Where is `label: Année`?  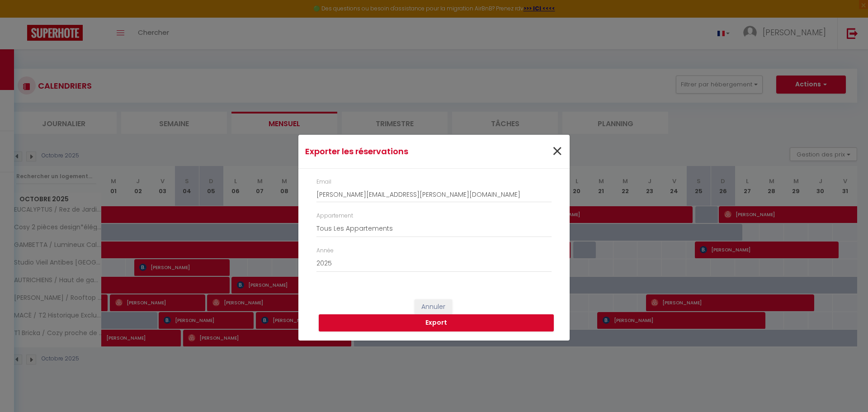 label: Année is located at coordinates (325, 251).